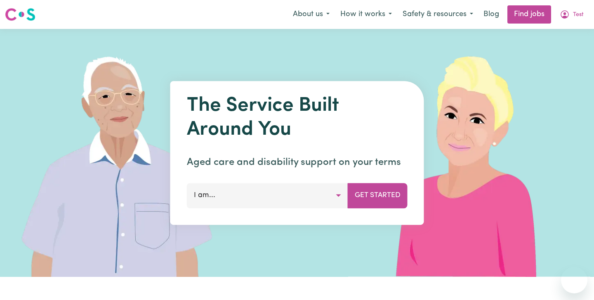 Image resolution: width=594 pixels, height=300 pixels. What do you see at coordinates (572, 14) in the screenshot?
I see `button: My Account` at bounding box center [572, 14].